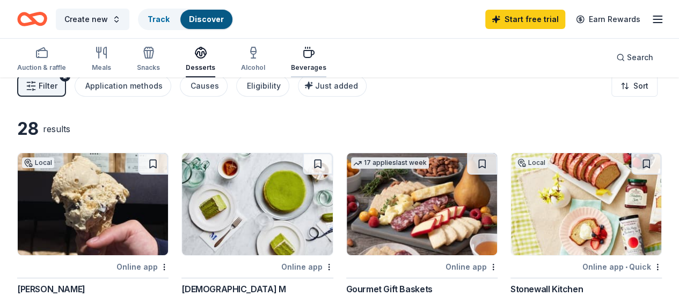 The width and height of the screenshot is (679, 296). Describe the element at coordinates (124, 86) in the screenshot. I see `div: Application methods` at that location.